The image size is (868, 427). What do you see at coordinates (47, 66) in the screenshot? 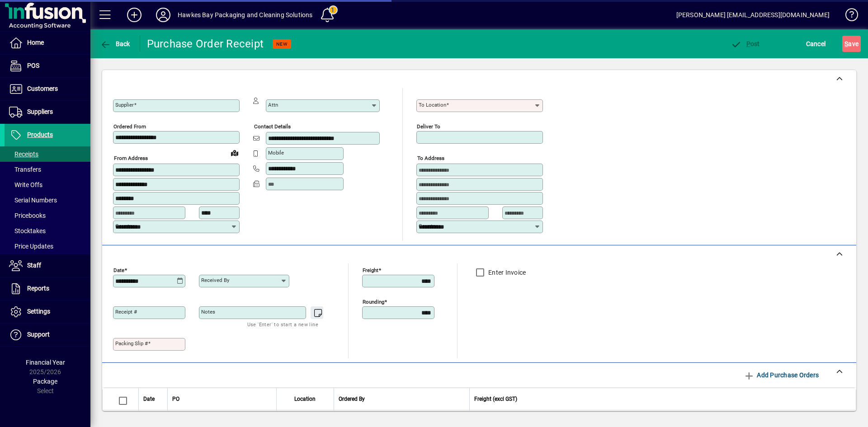
I see `a: POS` at bounding box center [47, 66].